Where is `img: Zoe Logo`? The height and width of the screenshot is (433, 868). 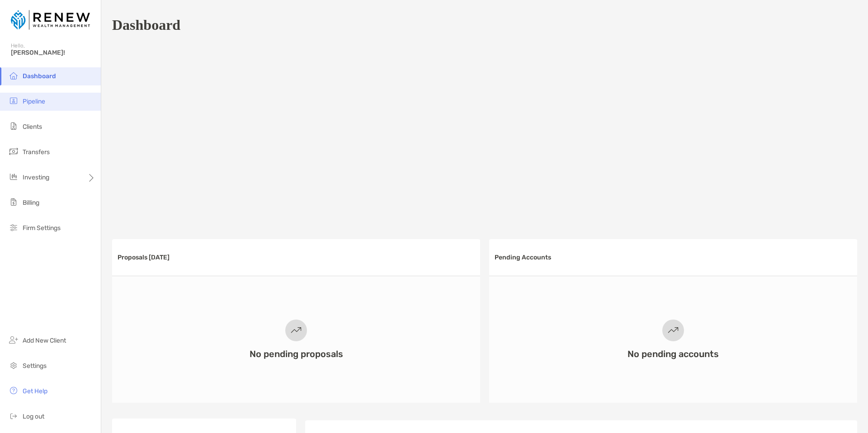
img: Zoe Logo is located at coordinates (50, 20).